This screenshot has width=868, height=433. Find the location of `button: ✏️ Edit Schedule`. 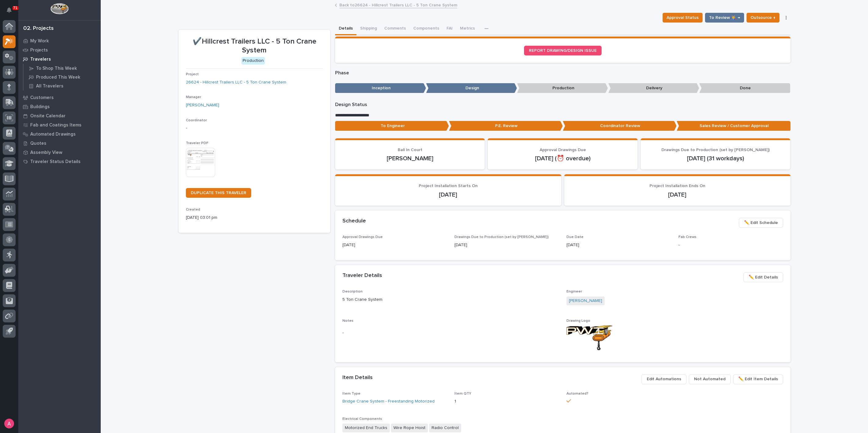

button: ✏️ Edit Schedule is located at coordinates (761, 223).